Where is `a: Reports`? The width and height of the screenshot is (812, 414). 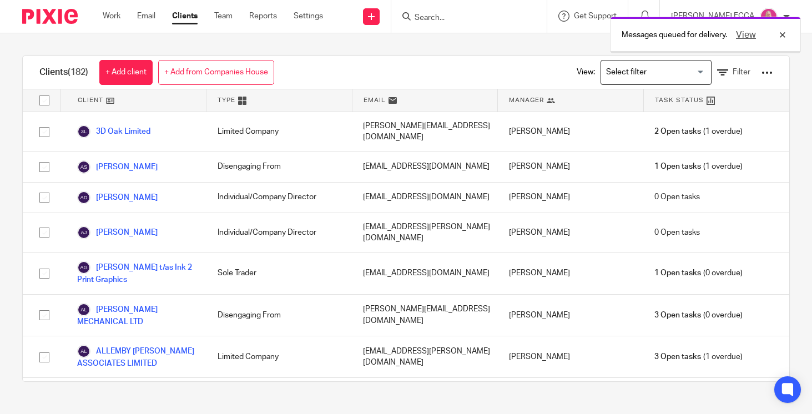 a: Reports is located at coordinates (263, 16).